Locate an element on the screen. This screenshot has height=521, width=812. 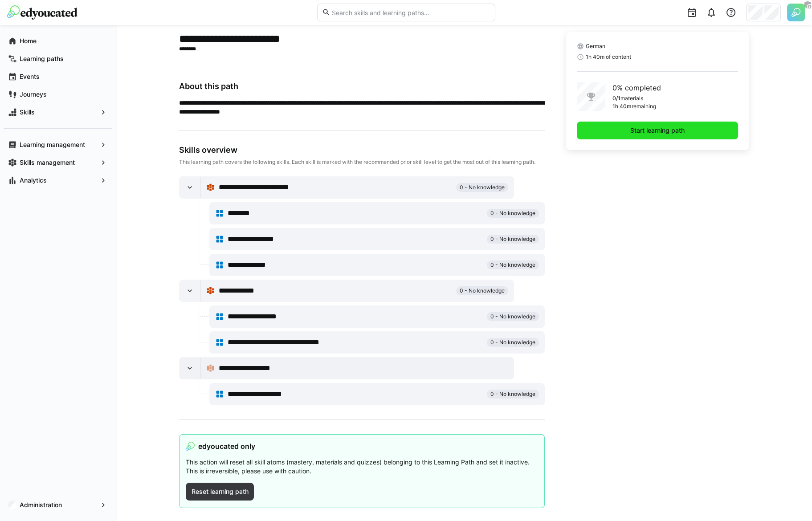
div: edyoucated only is located at coordinates (227, 446).